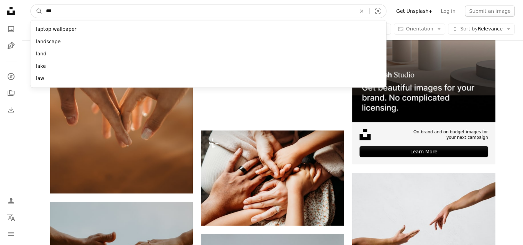 This screenshot has width=523, height=245. Describe the element at coordinates (361, 11) in the screenshot. I see `button: Clear` at that location.